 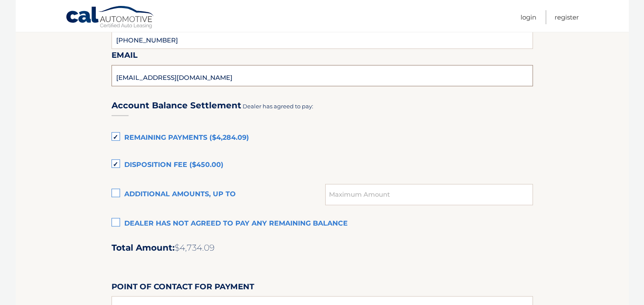 I want to click on label: Disposition Fee ($450.00), so click(x=322, y=166).